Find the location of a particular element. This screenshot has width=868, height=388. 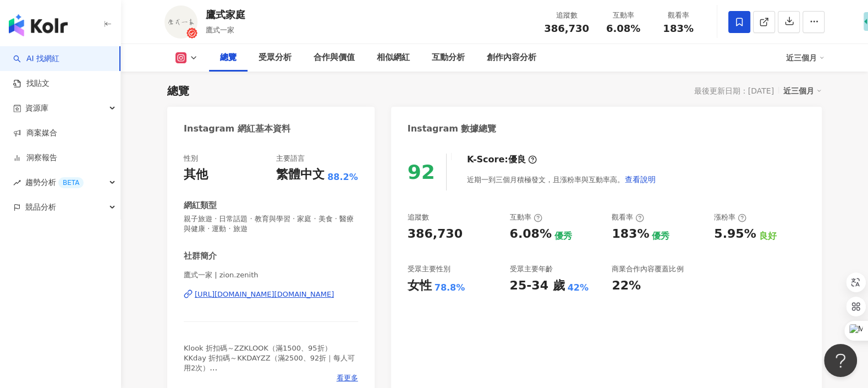

span: rise is located at coordinates (17, 183).